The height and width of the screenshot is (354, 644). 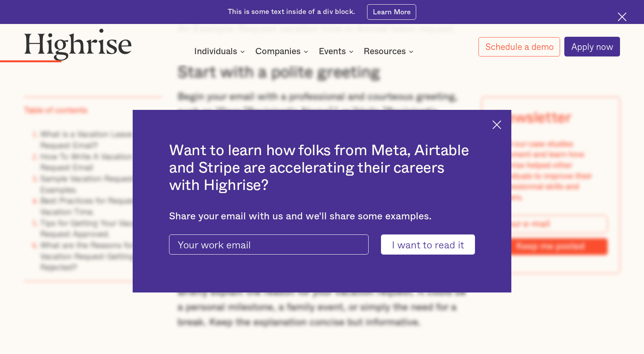 What do you see at coordinates (78, 45) in the screenshot?
I see `img: Highrise logo` at bounding box center [78, 45].